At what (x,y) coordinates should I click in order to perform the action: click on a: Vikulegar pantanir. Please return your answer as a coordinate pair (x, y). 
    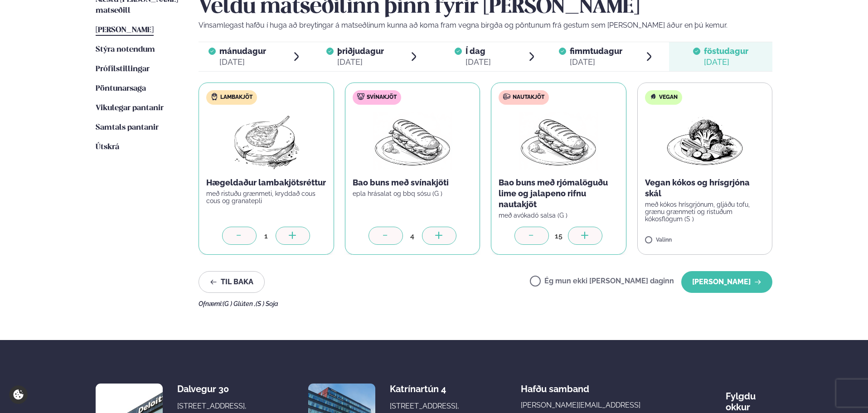
    Looking at the image, I should click on (130, 108).